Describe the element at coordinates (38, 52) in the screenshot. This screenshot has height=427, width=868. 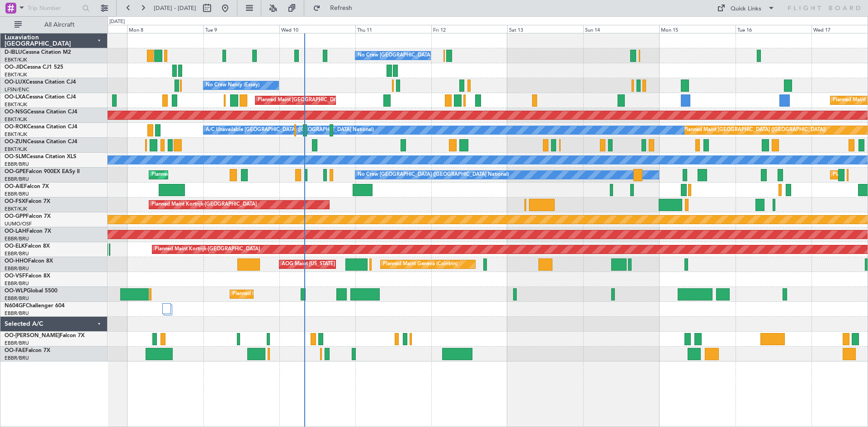
I see `a: D-IBLUCessna Citation M2` at that location.